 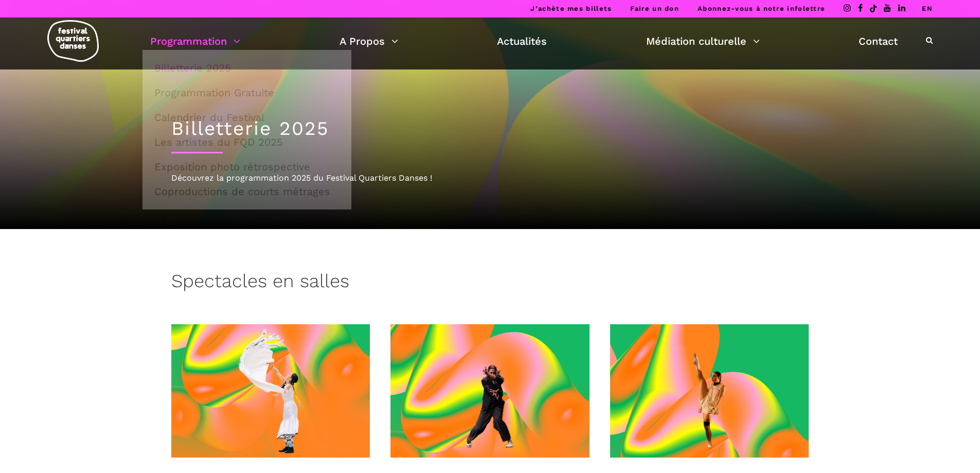 What do you see at coordinates (490, 178) in the screenshot?
I see `div: Découvrez la programmation 2025 du Festival Quartiers Danses !` at bounding box center [490, 178].